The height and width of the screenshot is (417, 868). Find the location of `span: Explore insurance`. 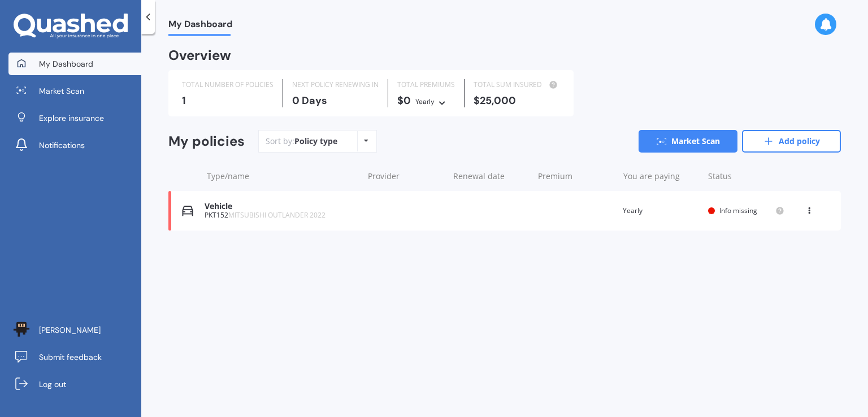

span: Explore insurance is located at coordinates (71, 118).